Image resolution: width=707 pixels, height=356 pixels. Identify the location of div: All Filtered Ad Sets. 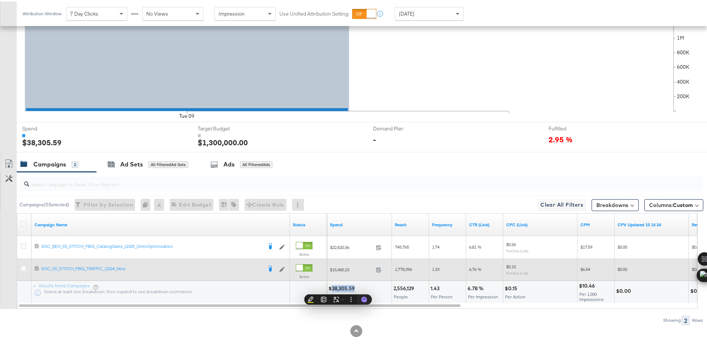
(168, 163).